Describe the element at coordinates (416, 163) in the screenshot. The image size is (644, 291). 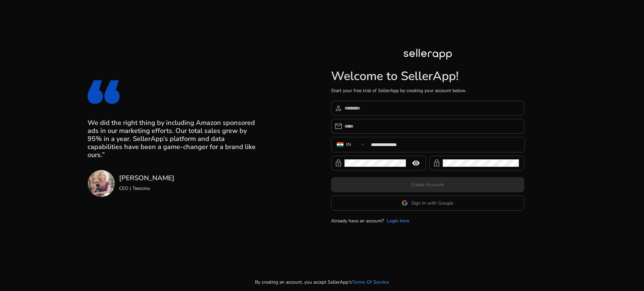
I see `mat-icon: remove_red_eye` at that location.